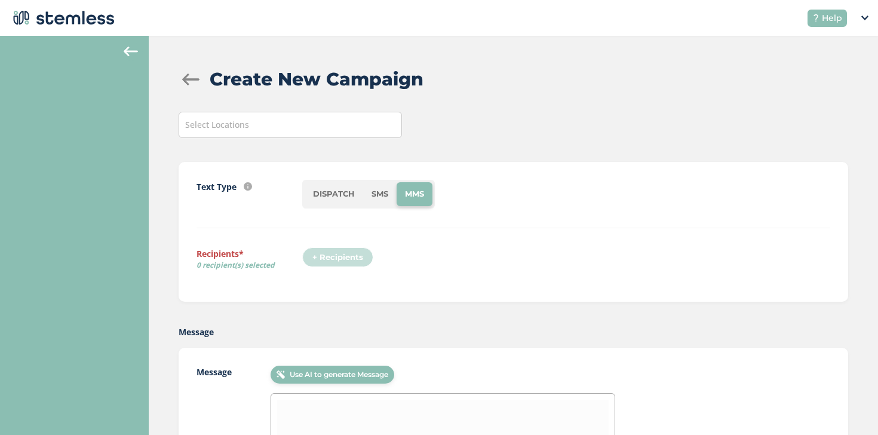 The image size is (878, 435). What do you see at coordinates (380, 194) in the screenshot?
I see `li: SMS` at bounding box center [380, 194].